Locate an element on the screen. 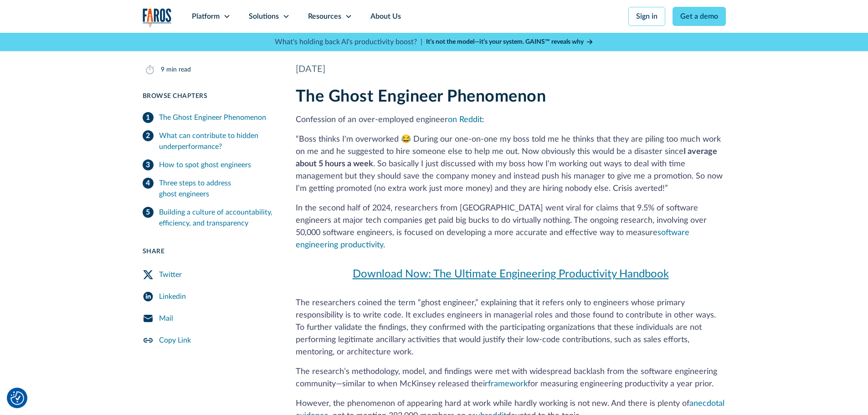  a: Get a demo is located at coordinates (698, 17).